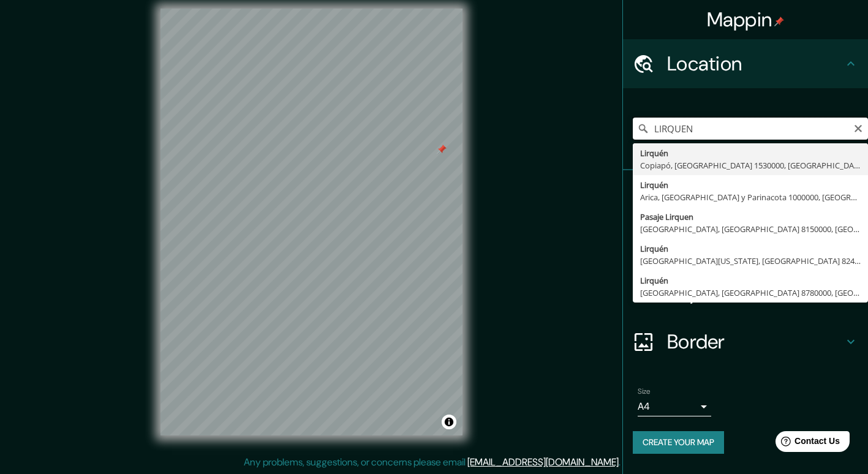 The width and height of the screenshot is (868, 474). I want to click on button: Create your map, so click(678, 443).